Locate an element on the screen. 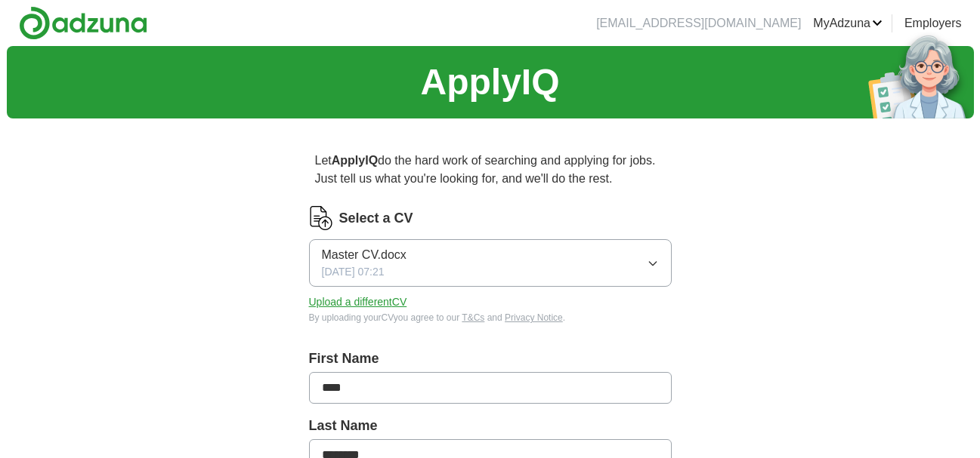 The width and height of the screenshot is (980, 458). div: By uploading your CV you agree to our and . is located at coordinates (490, 318).